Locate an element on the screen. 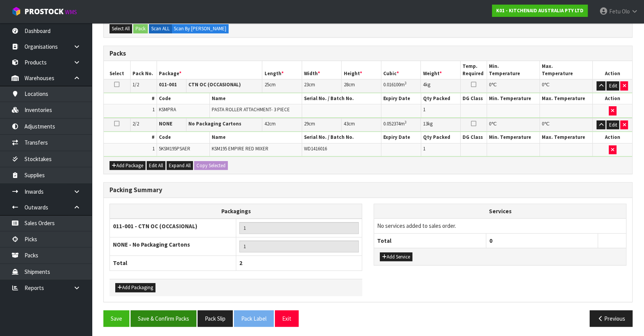 This screenshot has width=644, height=336. button: Add Package is located at coordinates (127, 166).